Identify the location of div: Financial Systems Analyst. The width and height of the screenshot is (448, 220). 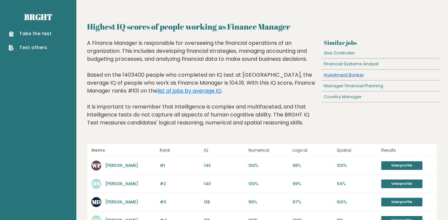
(381, 64).